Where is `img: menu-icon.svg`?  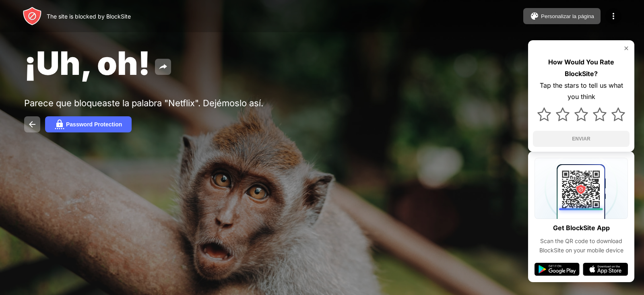
img: menu-icon.svg is located at coordinates (613, 16).